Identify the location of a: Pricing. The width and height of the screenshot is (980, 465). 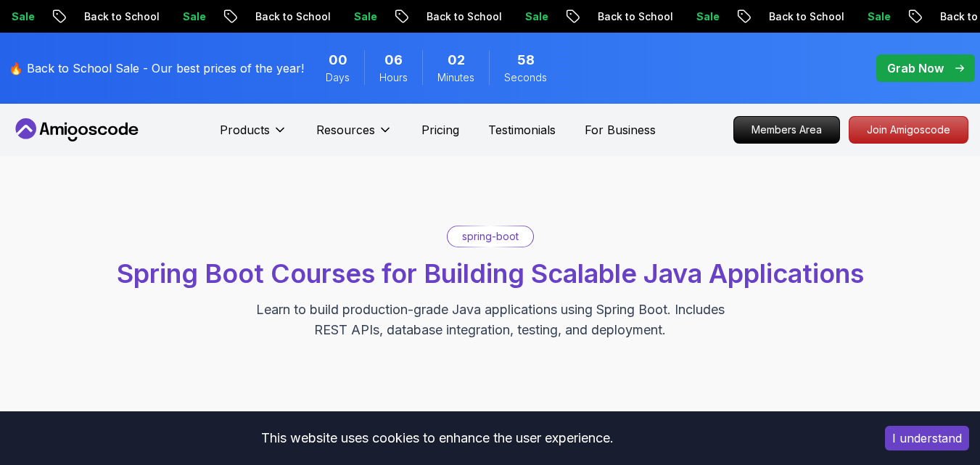
(440, 129).